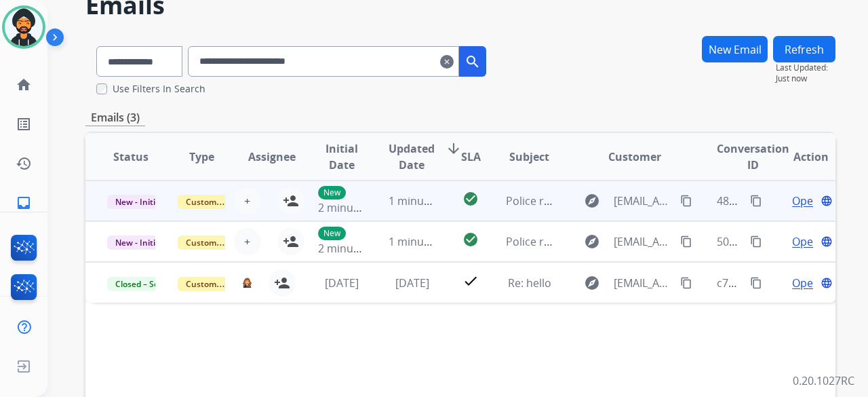 The height and width of the screenshot is (397, 868). What do you see at coordinates (530, 283) in the screenshot?
I see `span: Re: hello` at bounding box center [530, 283].